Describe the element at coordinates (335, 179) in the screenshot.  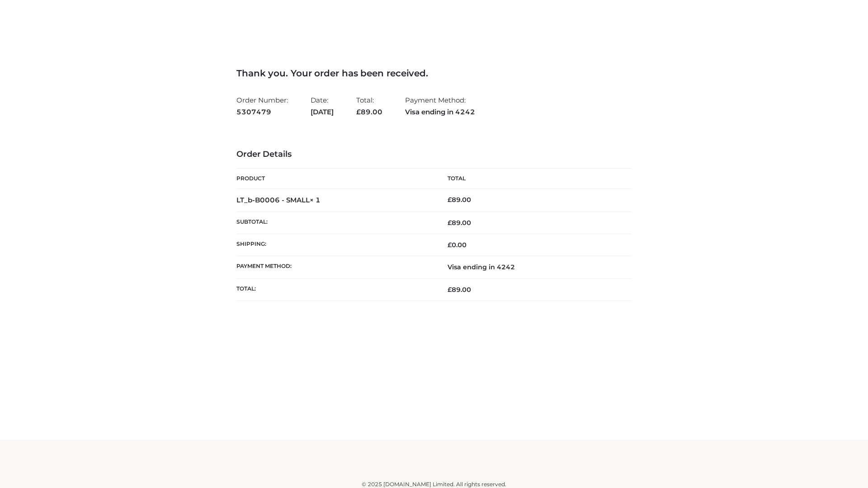
I see `th: Product` at that location.